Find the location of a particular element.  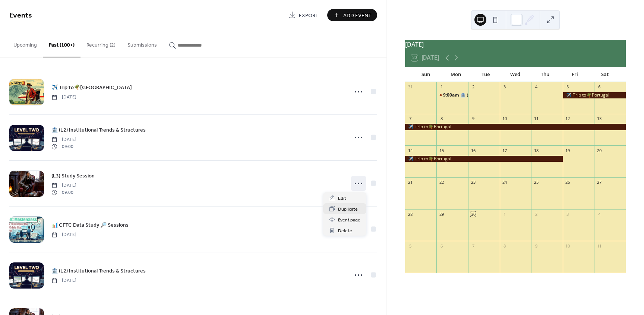

button: Past (100+) is located at coordinates (61, 44).